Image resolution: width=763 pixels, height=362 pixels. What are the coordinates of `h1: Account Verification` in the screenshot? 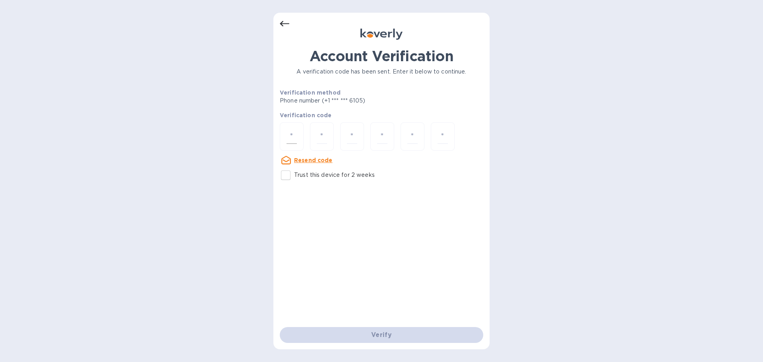 It's located at (381, 56).